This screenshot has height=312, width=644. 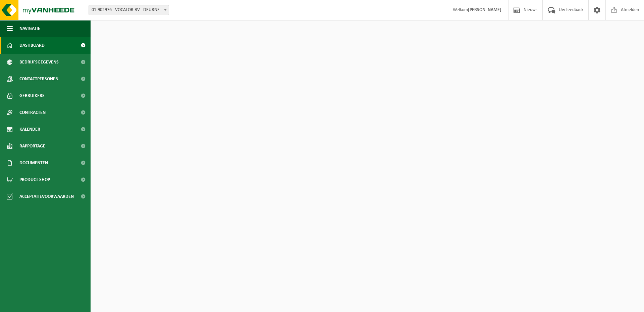 I want to click on span: Kalender, so click(x=30, y=129).